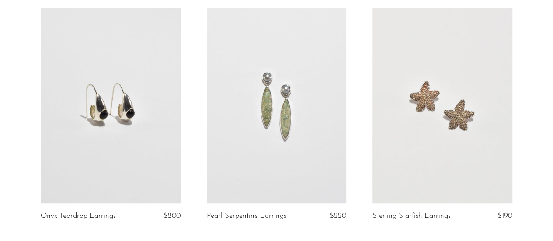 Image resolution: width=553 pixels, height=241 pixels. I want to click on span: $200, so click(172, 216).